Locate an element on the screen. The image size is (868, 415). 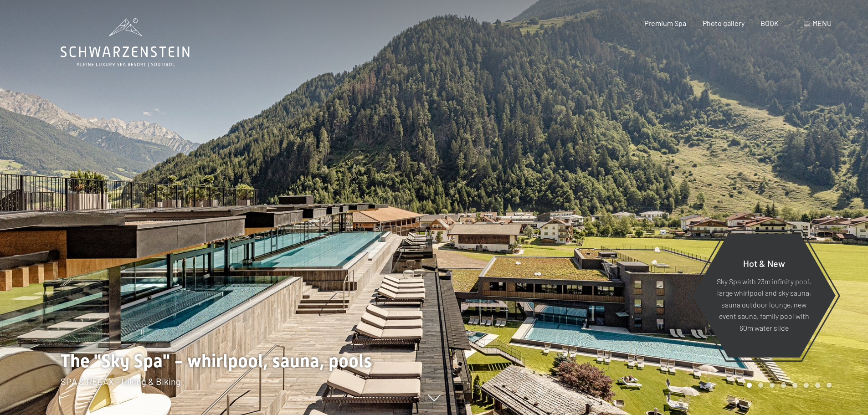
font: Photo gallery is located at coordinates (724, 23).